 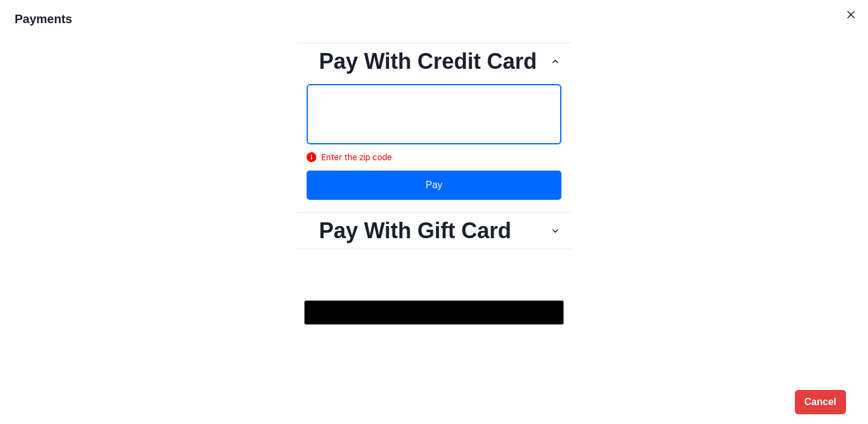 I want to click on div: Pay With Credit Card, so click(x=434, y=146).